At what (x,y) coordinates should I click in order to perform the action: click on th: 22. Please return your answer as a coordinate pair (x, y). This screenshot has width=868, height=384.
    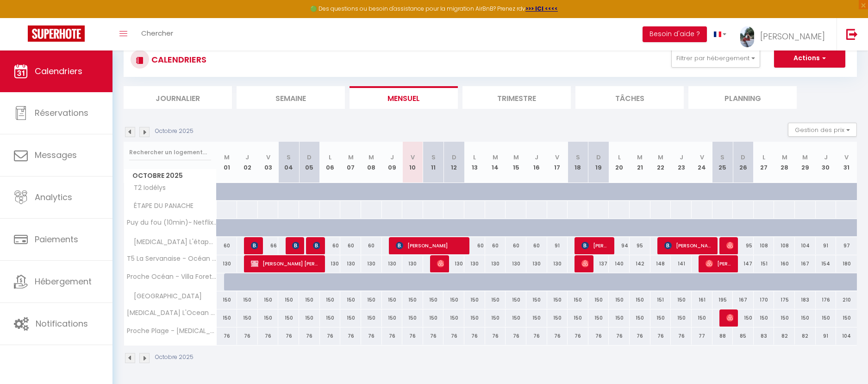
    Looking at the image, I should click on (660, 162).